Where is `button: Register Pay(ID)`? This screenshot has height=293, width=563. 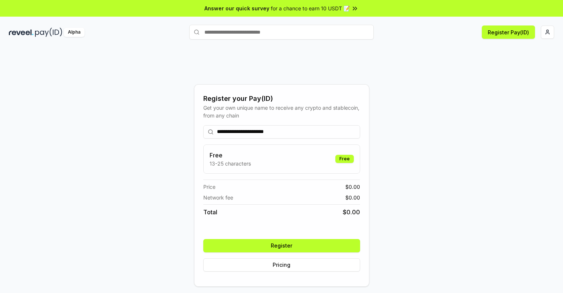
button: Register Pay(ID) is located at coordinates (508, 32).